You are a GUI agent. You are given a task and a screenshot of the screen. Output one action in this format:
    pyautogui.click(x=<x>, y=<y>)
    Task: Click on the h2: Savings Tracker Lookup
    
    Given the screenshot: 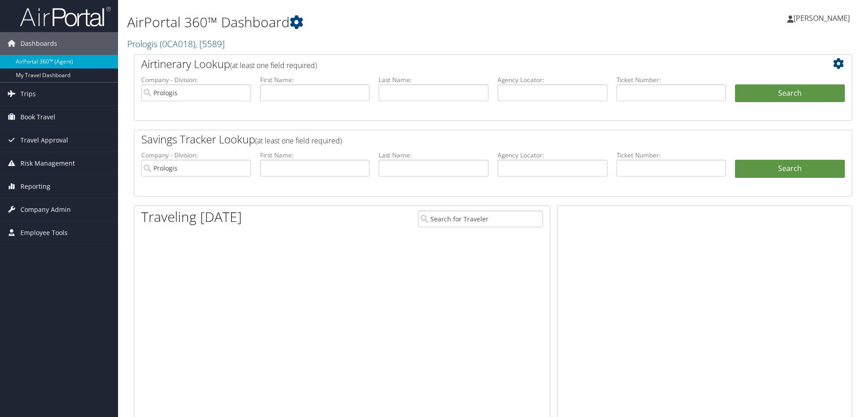 What is the action you would take?
    pyautogui.click(x=463, y=139)
    